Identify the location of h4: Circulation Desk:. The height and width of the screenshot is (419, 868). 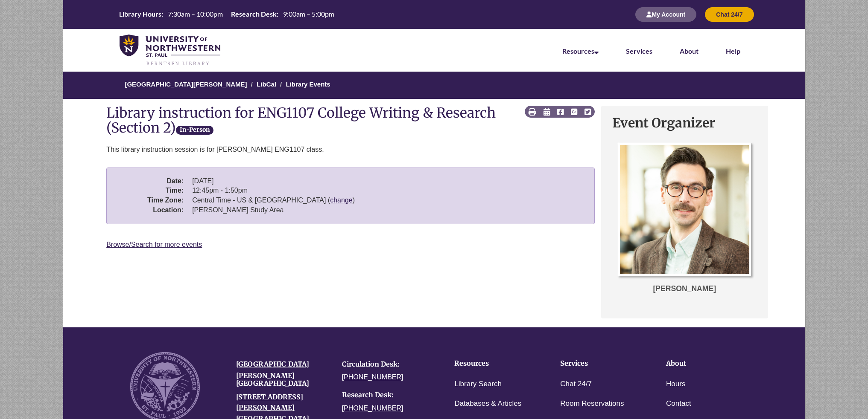
(389, 364).